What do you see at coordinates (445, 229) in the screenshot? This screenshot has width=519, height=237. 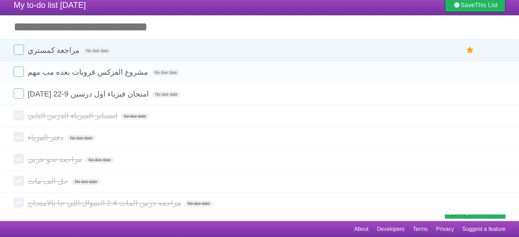 I see `a: Privacy` at bounding box center [445, 229].